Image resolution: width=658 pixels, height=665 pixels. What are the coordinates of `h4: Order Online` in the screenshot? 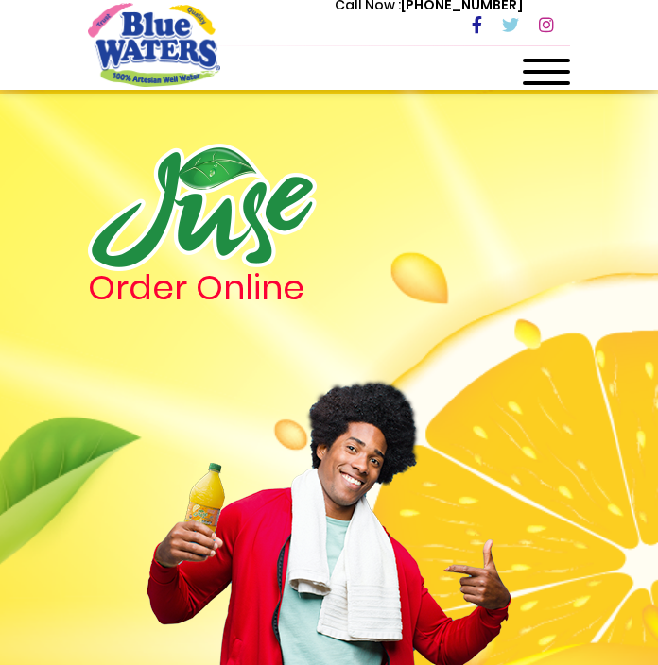 It's located at (329, 288).